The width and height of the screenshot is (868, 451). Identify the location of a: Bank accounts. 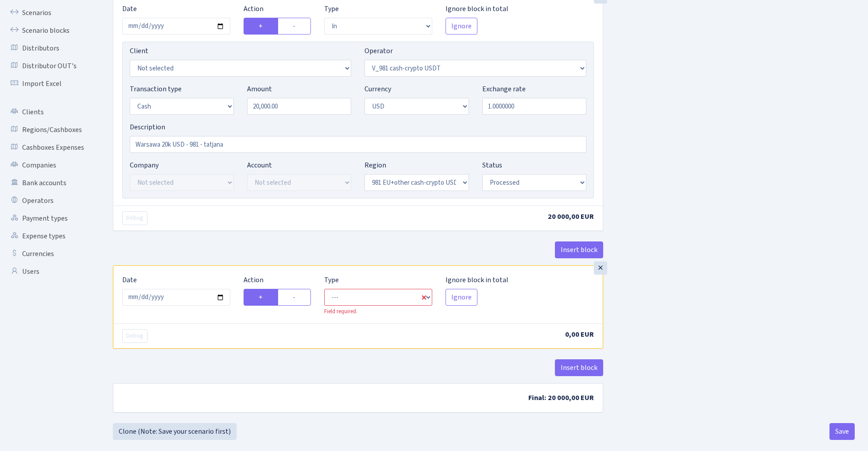
(49, 183).